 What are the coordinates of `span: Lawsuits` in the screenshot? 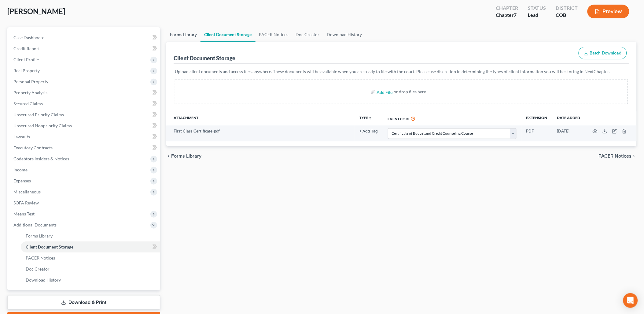 It's located at (22, 137).